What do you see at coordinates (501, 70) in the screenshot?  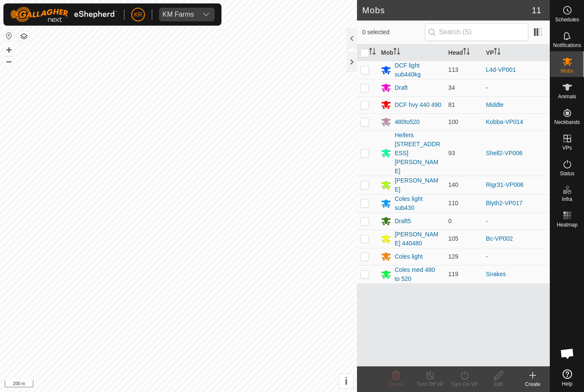 I see `a: L4d-VP001` at bounding box center [501, 70].